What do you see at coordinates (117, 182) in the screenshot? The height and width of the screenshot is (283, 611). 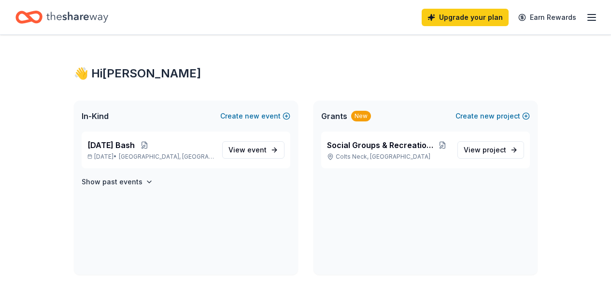 I see `button: Show past events` at bounding box center [117, 182].